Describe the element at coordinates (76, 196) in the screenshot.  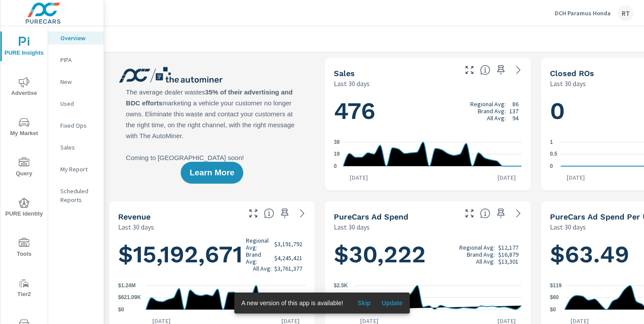
I see `div: Scheduled Reports` at that location.